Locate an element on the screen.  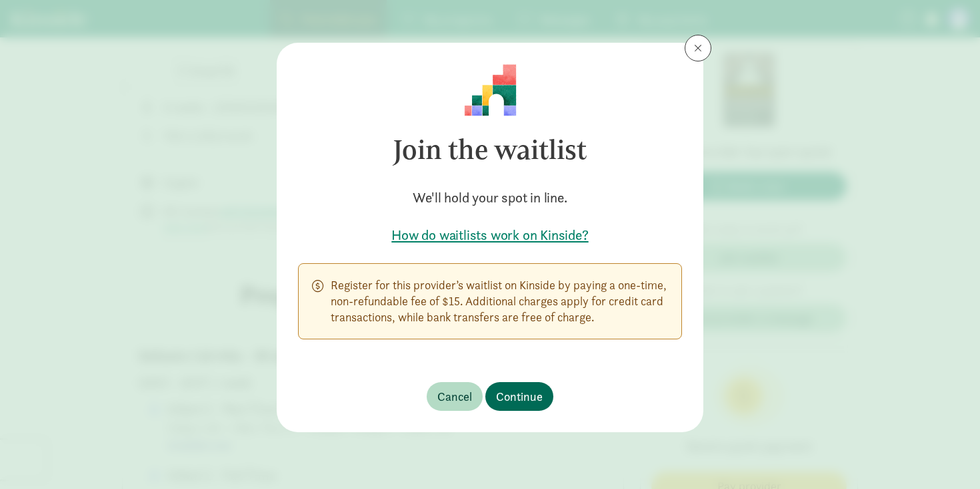
span: Continue is located at coordinates (520, 396).